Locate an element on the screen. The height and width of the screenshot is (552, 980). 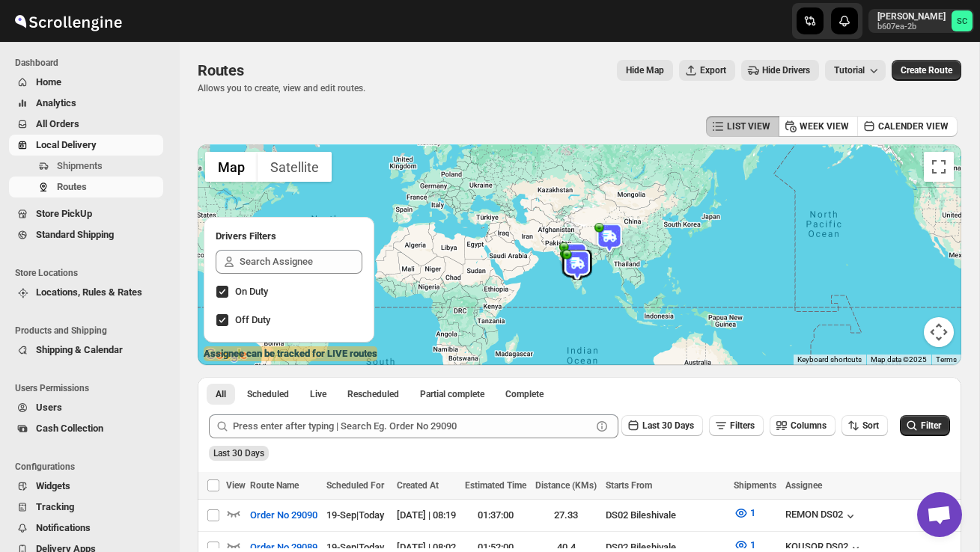
a: Terms (opens in new tab) is located at coordinates (946, 359).